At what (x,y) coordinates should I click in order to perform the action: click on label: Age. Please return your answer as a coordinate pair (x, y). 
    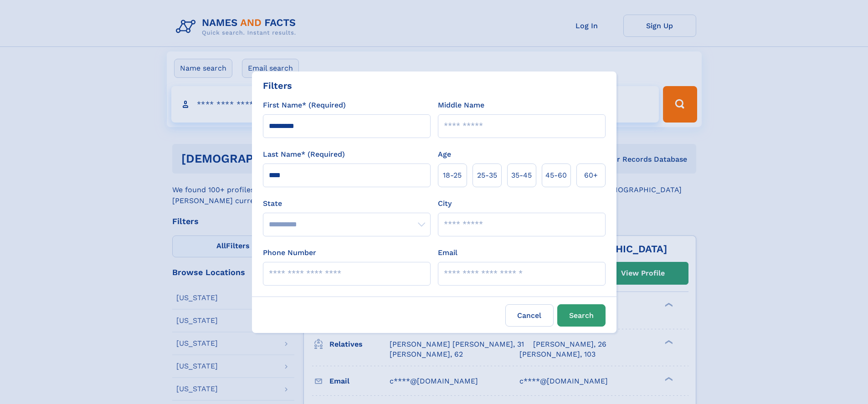
    Looking at the image, I should click on (444, 154).